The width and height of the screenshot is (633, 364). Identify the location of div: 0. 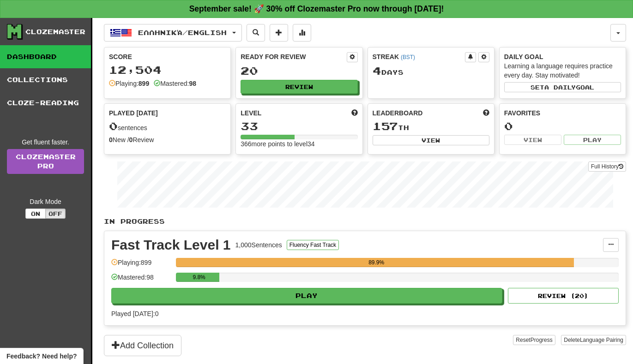
(563, 126).